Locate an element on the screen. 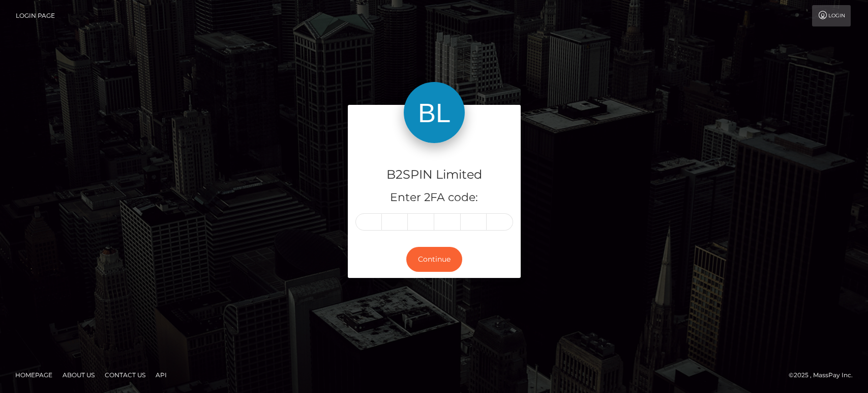 The height and width of the screenshot is (393, 868). a: Contact Us is located at coordinates (125, 375).